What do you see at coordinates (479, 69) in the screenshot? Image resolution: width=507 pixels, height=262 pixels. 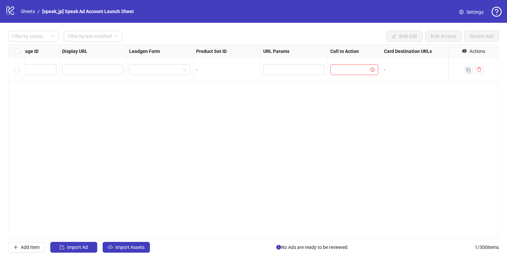 I see `span: delete` at bounding box center [479, 69].